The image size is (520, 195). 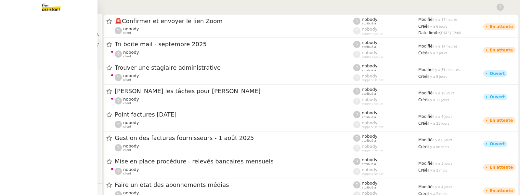 I want to click on span: il y a 17 heures, so click(x=445, y=19).